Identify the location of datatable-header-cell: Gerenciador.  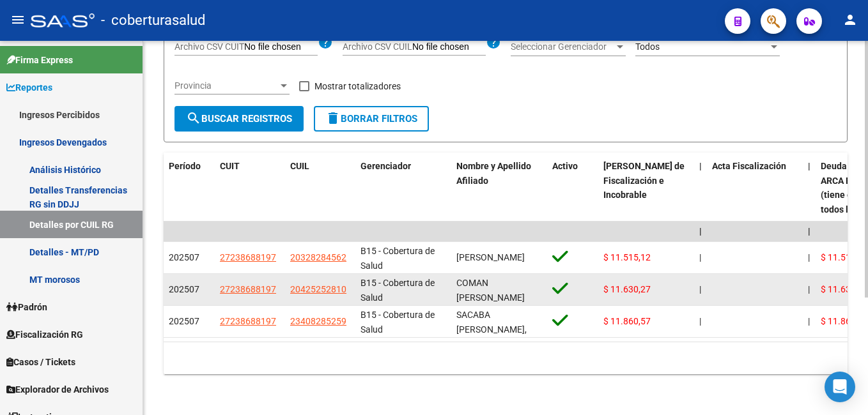
(403, 188).